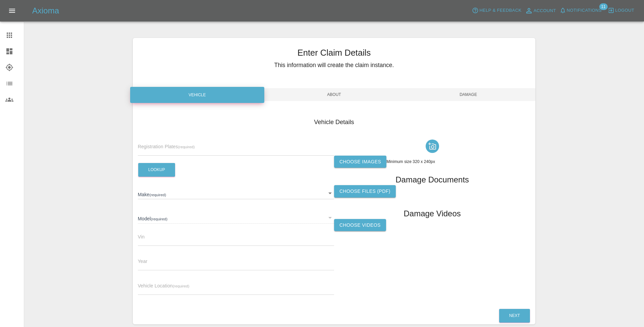 The image size is (644, 327). I want to click on span: About, so click(334, 94).